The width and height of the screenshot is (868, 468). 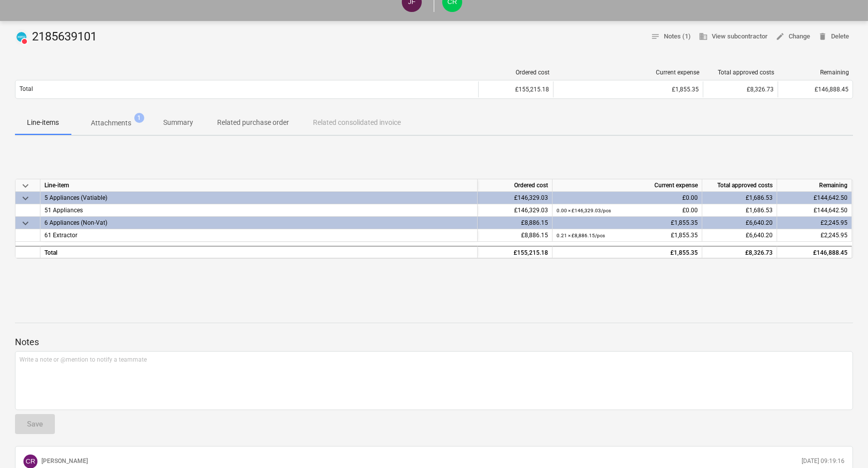 I want to click on div: Total, so click(x=259, y=252).